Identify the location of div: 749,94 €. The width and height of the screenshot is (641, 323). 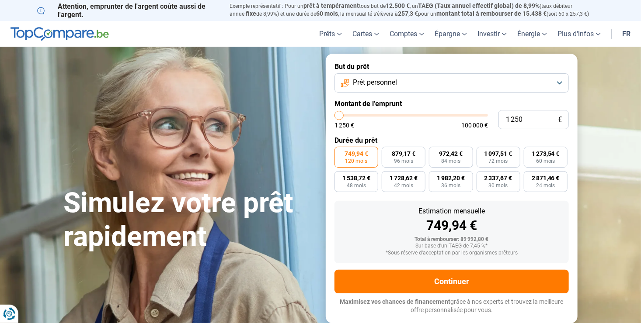
(452, 226).